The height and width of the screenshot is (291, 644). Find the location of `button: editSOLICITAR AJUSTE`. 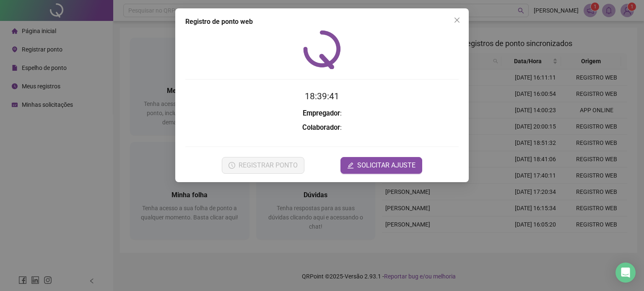

button: editSOLICITAR AJUSTE is located at coordinates (381, 165).